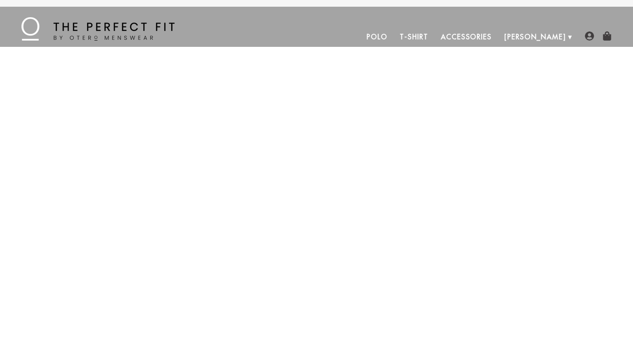 The width and height of the screenshot is (633, 364). I want to click on a: Polo, so click(377, 36).